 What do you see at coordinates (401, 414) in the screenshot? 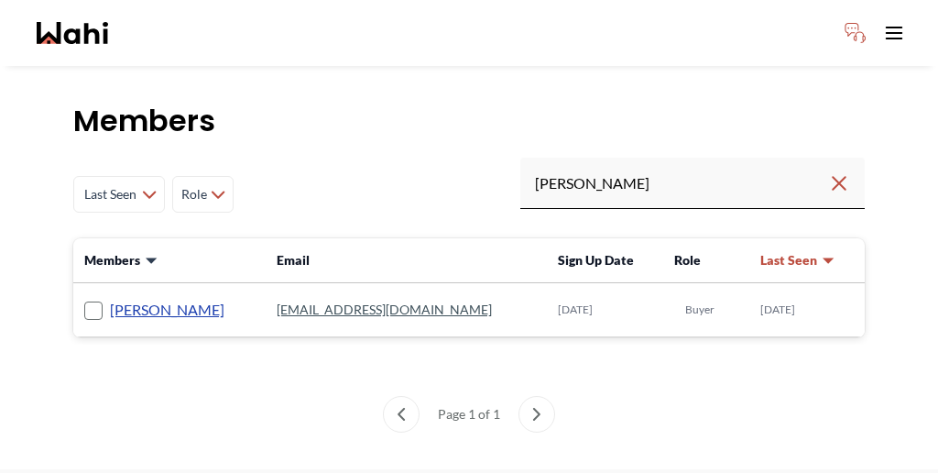
I see `button: previous page` at bounding box center [401, 414].